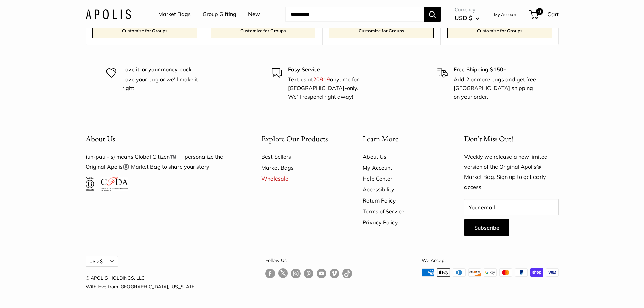 Image resolution: width=644 pixels, height=308 pixels. What do you see at coordinates (401, 200) in the screenshot?
I see `a: Return Policy` at bounding box center [401, 200].